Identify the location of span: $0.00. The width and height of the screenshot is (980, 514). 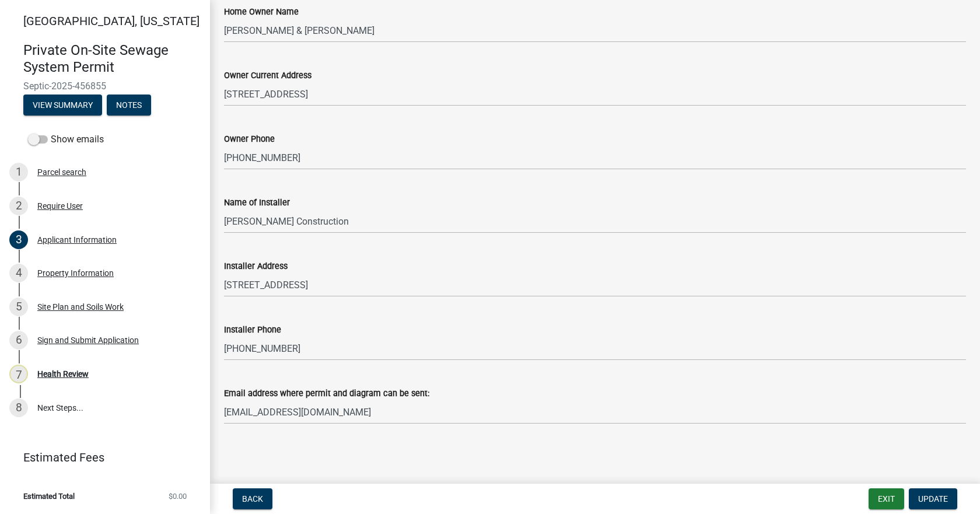
(178, 496).